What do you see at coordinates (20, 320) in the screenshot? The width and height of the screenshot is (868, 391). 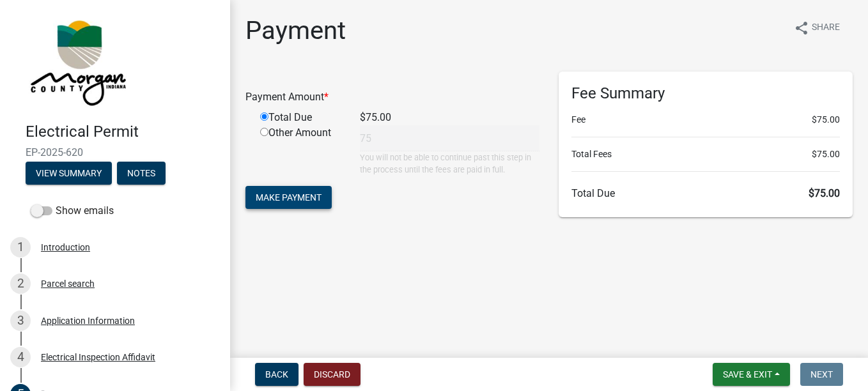 I see `div: 3` at bounding box center [20, 320].